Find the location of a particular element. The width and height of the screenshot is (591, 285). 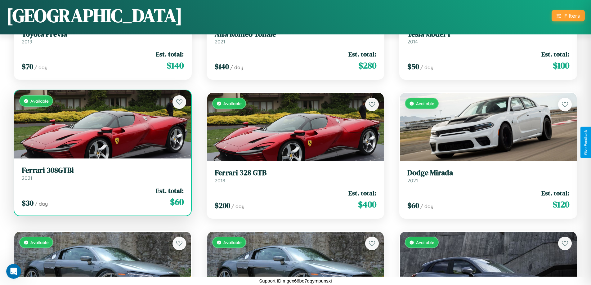

span: $ 400 is located at coordinates (367, 205).